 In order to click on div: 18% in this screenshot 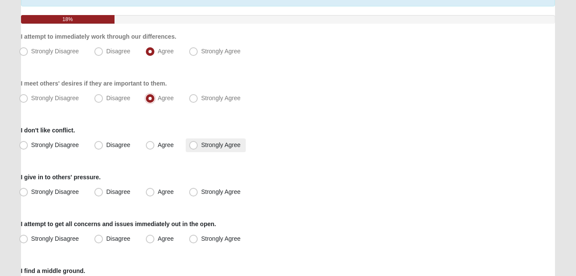, I will do `click(68, 19)`.